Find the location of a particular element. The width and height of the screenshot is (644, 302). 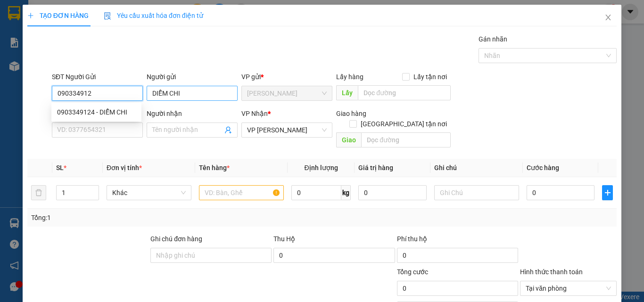

span: Cước hàng is located at coordinates (542, 168).